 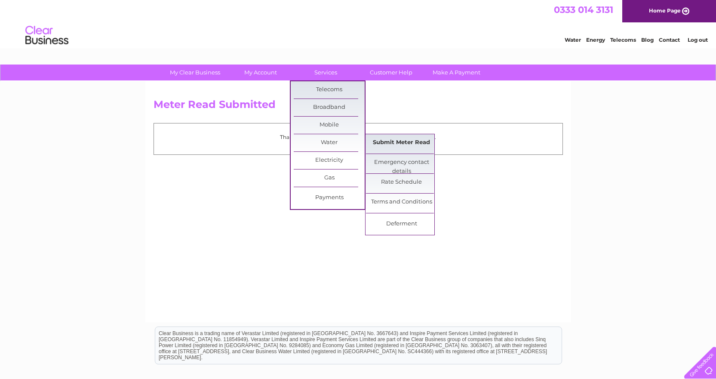 What do you see at coordinates (329, 198) in the screenshot?
I see `a: Payments` at bounding box center [329, 198].